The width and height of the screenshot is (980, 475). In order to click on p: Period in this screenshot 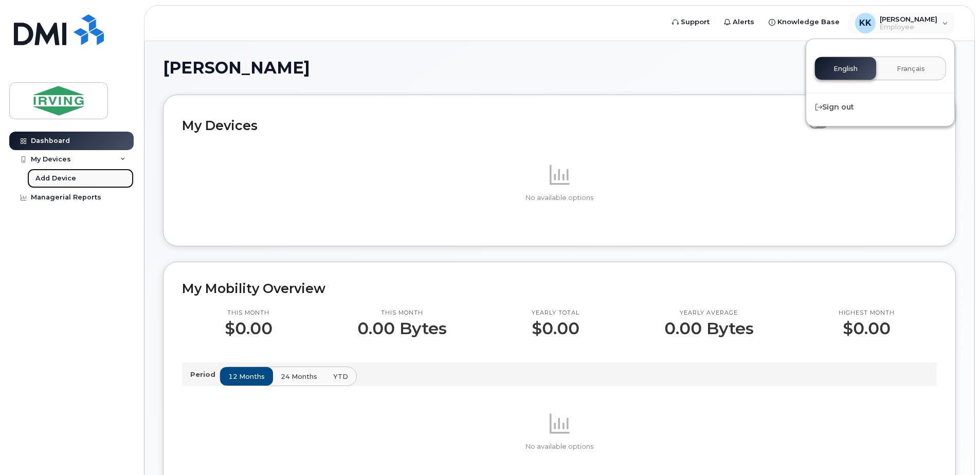, I will do `click(205, 374)`.